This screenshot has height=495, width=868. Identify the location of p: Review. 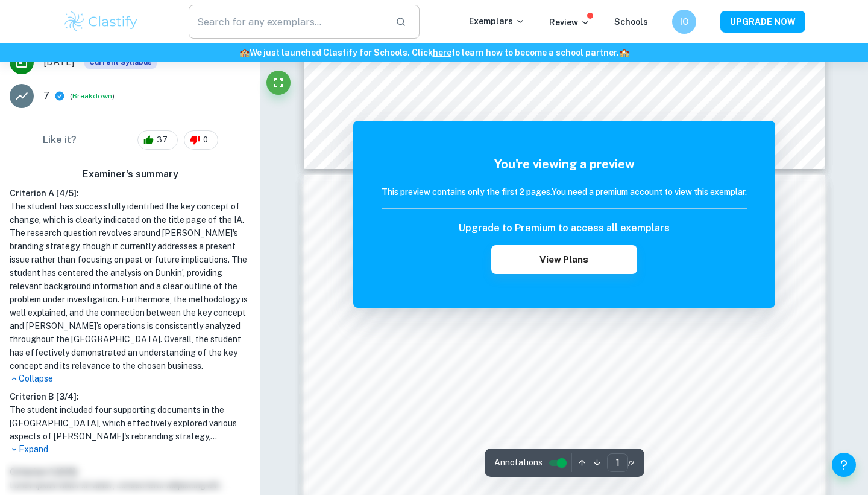
(570, 22).